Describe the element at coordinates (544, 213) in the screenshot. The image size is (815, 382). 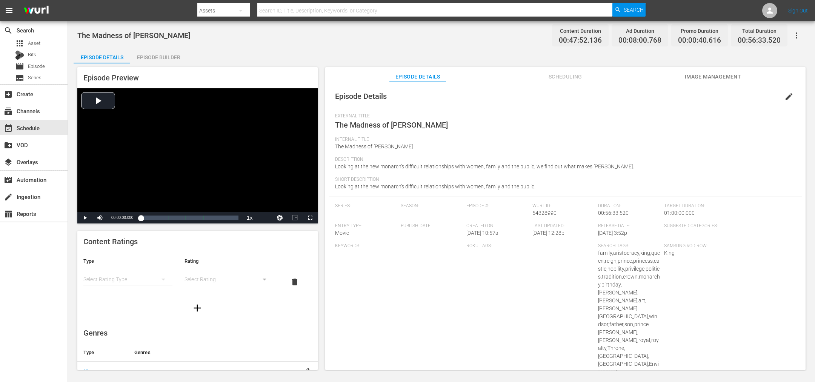
I see `span: 54328990` at that location.